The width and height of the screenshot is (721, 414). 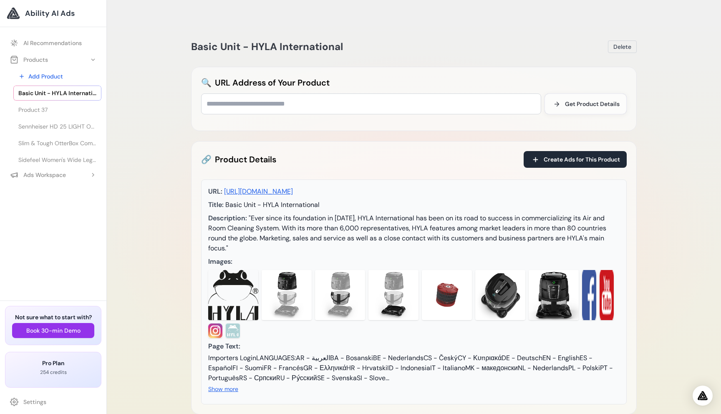 What do you see at coordinates (53, 372) in the screenshot?
I see `p: 254 credits` at bounding box center [53, 372].